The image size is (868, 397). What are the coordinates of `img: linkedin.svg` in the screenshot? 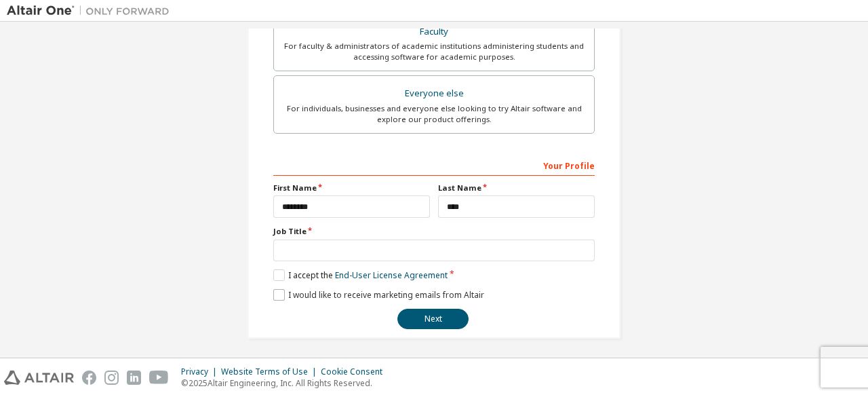 It's located at (134, 377).